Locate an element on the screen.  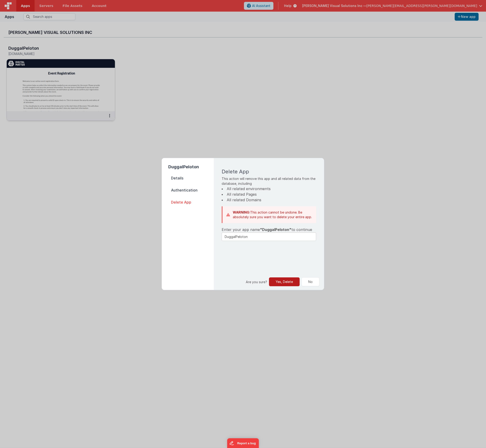
span: Authentication is located at coordinates (191, 190).